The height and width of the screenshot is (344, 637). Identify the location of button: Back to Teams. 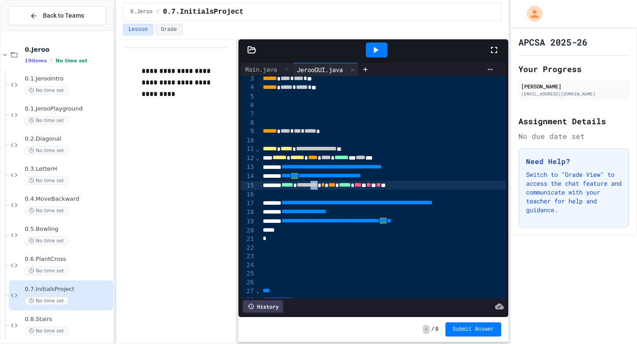
(57, 15).